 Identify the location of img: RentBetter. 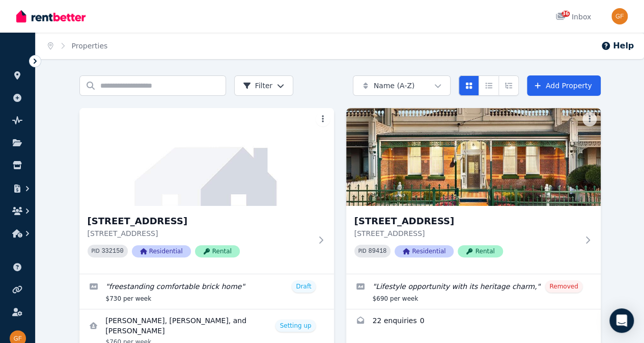
(51, 16).